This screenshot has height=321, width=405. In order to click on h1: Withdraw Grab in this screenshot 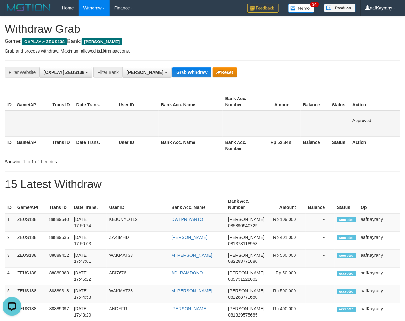, I will do `click(202, 29)`.